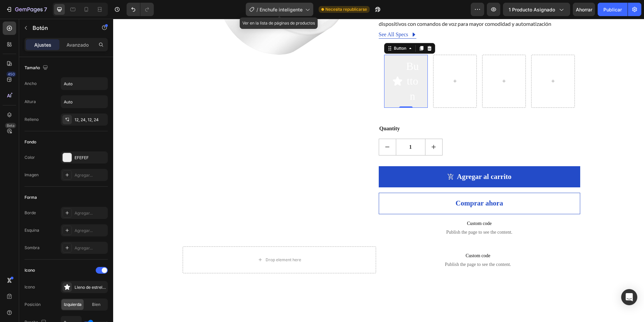 The width and height of the screenshot is (644, 322). Describe the element at coordinates (30, 197) in the screenshot. I see `font: Forma` at that location.